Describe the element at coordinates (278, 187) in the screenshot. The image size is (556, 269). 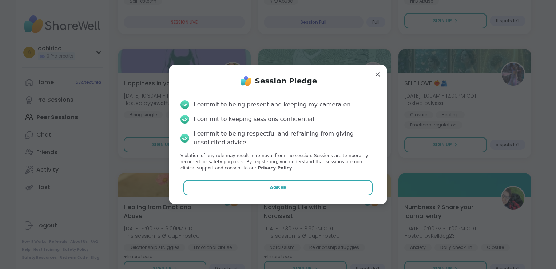
I see `span: Agree` at that location.